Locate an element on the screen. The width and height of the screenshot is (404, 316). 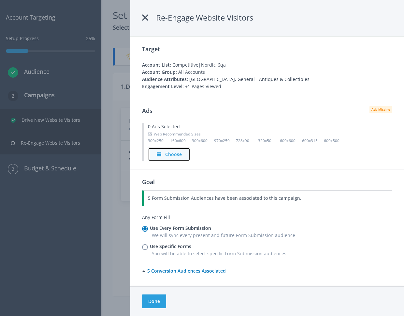
button: Done is located at coordinates (154, 301).